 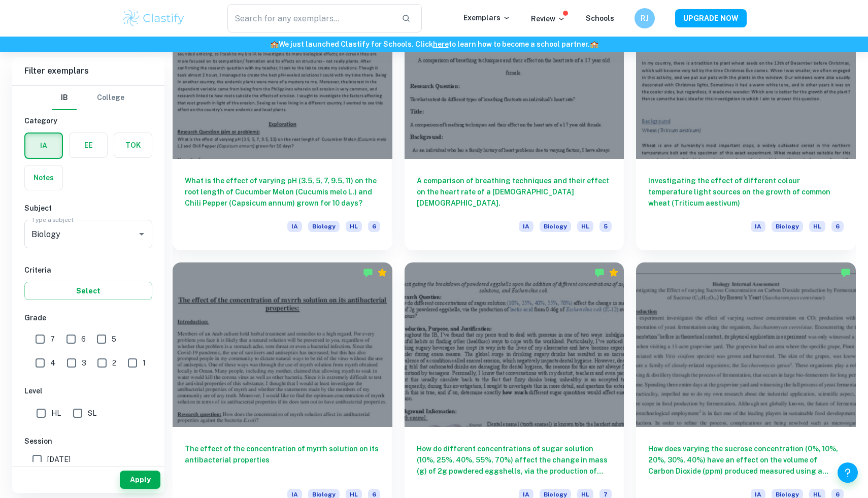 What do you see at coordinates (283, 192) in the screenshot?
I see `h6: What is the effect of varying pH (3.5, 5, 7, 9.5, 11) on the root length of Cucumber Melon (Cucum...` at bounding box center [283, 192].